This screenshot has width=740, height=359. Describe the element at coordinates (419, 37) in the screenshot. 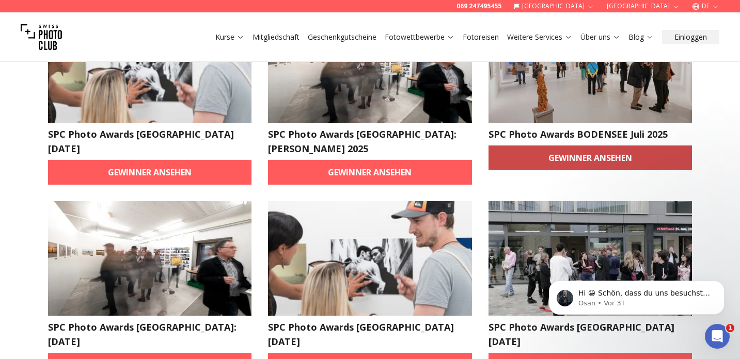

I see `button: Fotowettbewerbe` at that location.